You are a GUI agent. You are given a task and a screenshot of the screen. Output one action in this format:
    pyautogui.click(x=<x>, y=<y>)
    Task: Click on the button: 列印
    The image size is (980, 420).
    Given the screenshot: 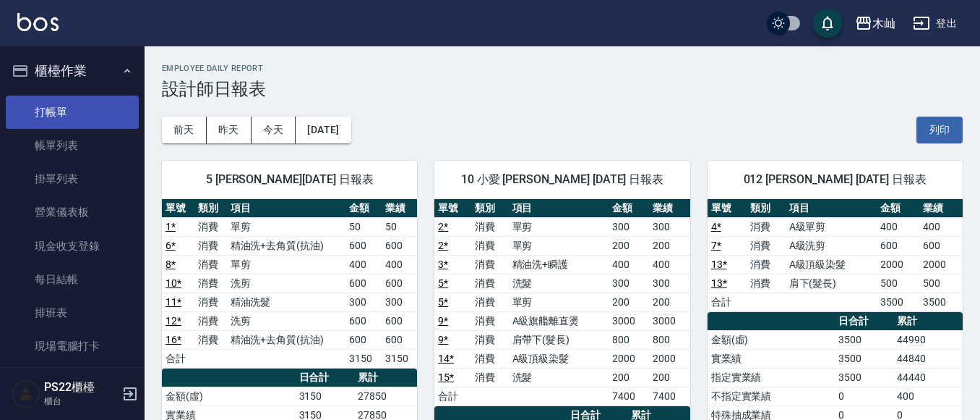 What is the action you would take?
    pyautogui.click(x=940, y=130)
    